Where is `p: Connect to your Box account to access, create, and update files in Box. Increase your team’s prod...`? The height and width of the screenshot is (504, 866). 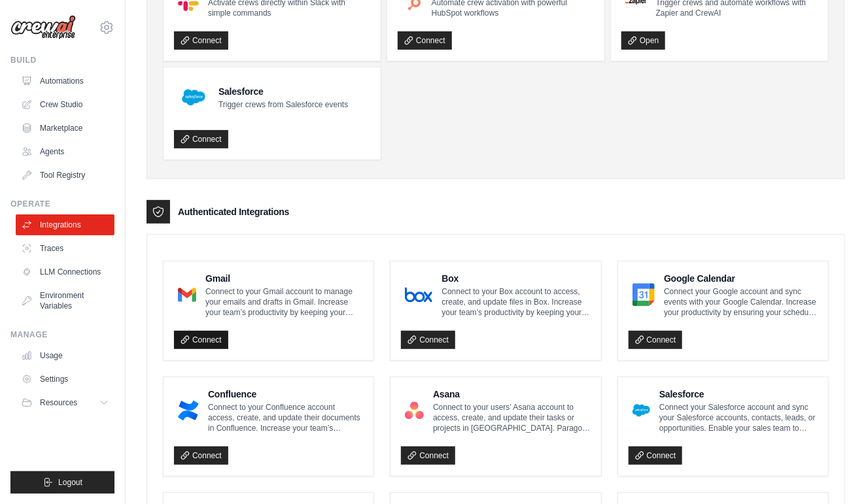 p: Connect to your Box account to access, create, and update files in Box. Increase your team’s prod... is located at coordinates (515, 302).